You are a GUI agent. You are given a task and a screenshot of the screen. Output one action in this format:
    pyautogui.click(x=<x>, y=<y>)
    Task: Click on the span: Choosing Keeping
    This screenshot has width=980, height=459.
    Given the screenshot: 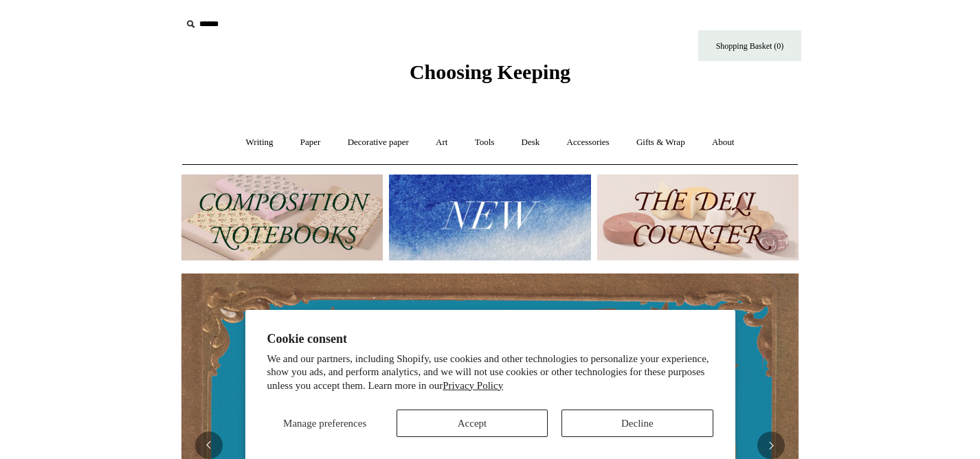 What is the action you would take?
    pyautogui.click(x=490, y=71)
    